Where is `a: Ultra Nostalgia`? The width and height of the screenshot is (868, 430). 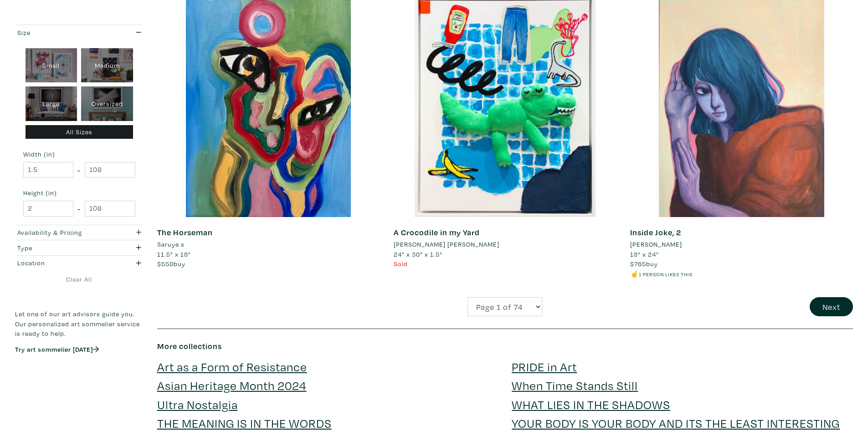 a: Ultra Nostalgia is located at coordinates (197, 404).